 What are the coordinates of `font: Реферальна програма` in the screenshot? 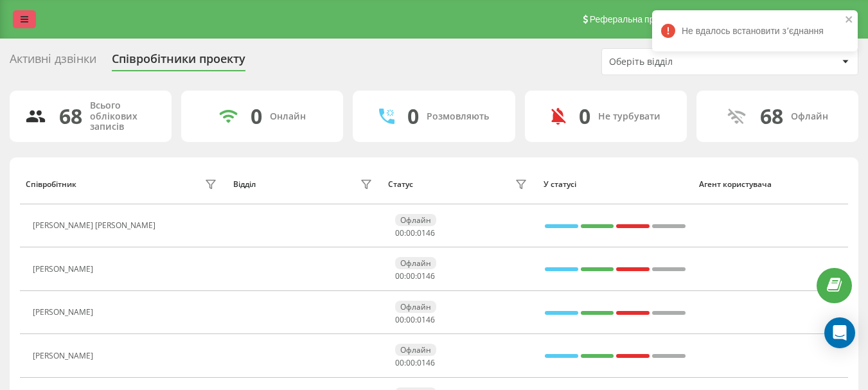 It's located at (636, 19).